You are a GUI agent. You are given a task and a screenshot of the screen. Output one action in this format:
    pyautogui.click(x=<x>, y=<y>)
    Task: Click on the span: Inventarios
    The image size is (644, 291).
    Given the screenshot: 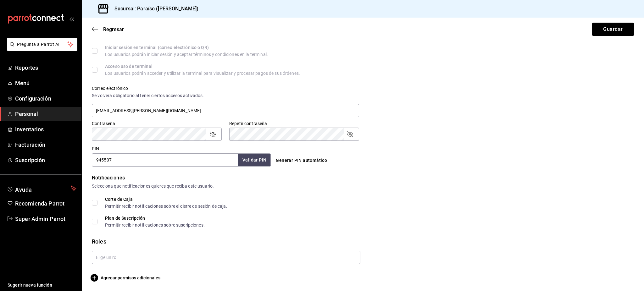 What is the action you would take?
    pyautogui.click(x=46, y=129)
    